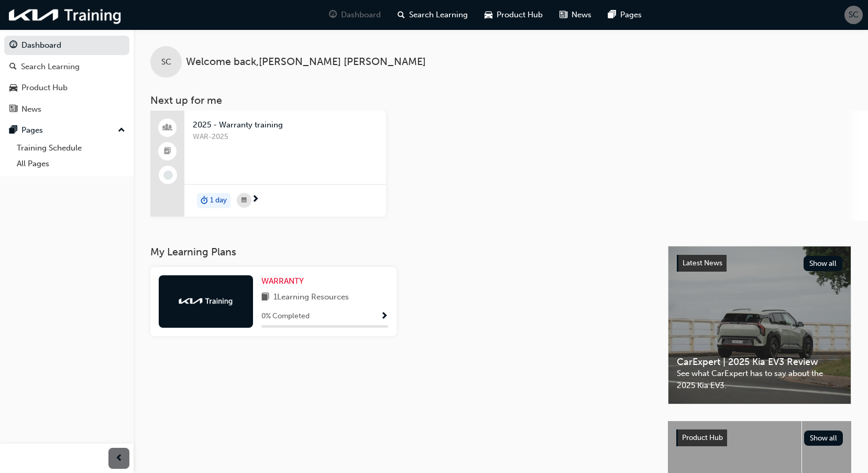 The image size is (868, 473). What do you see at coordinates (631, 15) in the screenshot?
I see `span: Pages` at bounding box center [631, 15].